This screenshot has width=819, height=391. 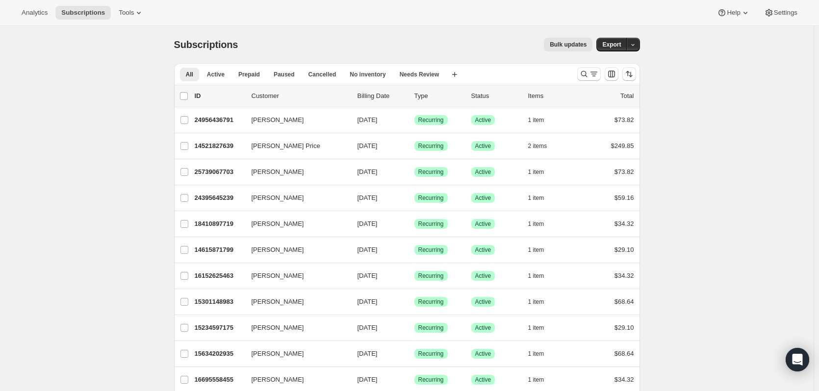 I want to click on p: 18410897719, so click(x=219, y=224).